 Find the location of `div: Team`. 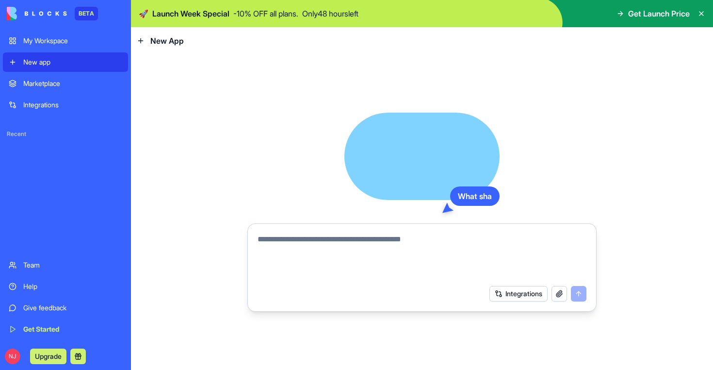

div: Team is located at coordinates (73, 265).